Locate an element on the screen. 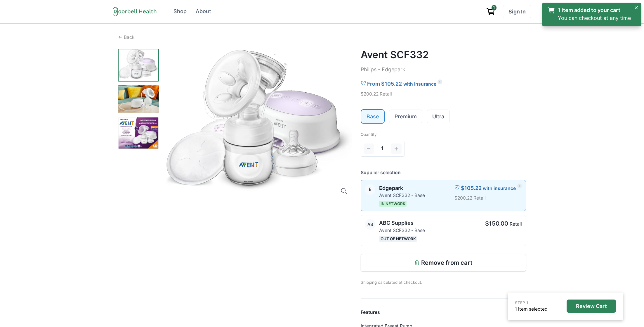 The height and width of the screenshot is (327, 644). p: STEP 1 is located at coordinates (531, 303).